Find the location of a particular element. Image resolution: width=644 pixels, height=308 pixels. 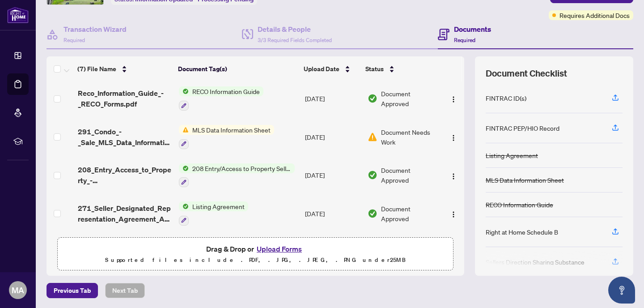

div: FINTRAC ID(s) is located at coordinates (506, 98).